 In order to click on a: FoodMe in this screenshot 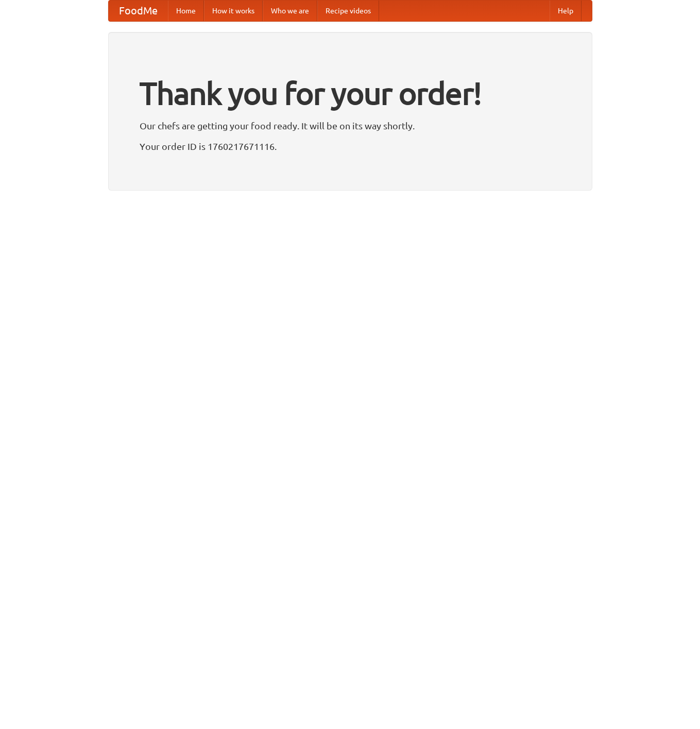, I will do `click(138, 11)`.